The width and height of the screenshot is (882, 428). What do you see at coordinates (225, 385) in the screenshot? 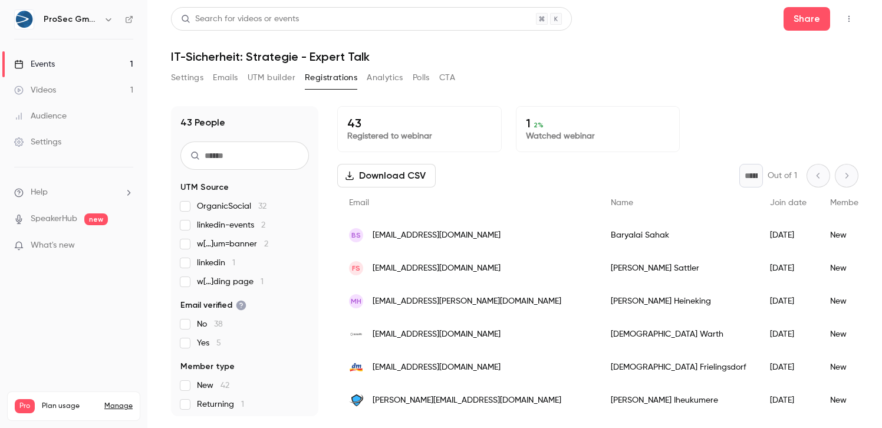
I see `span: 42` at bounding box center [225, 385].